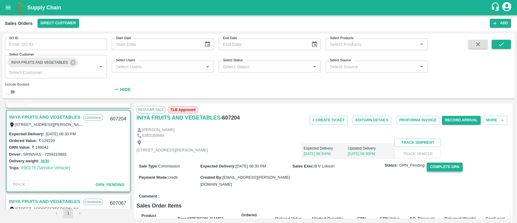  What do you see at coordinates (326, 148) in the screenshot?
I see `p: Expected Delivery` at bounding box center [326, 148].